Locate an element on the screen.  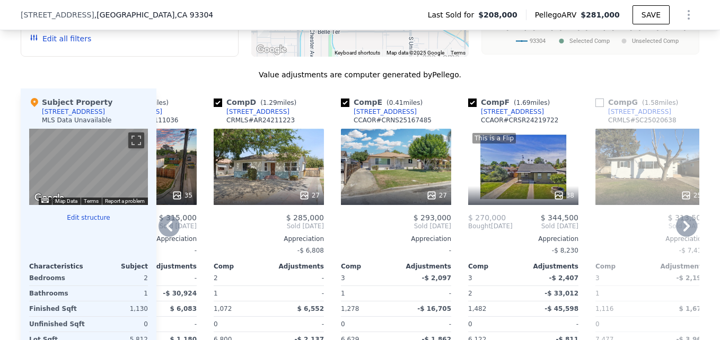
div: 38 is located at coordinates (564, 196).